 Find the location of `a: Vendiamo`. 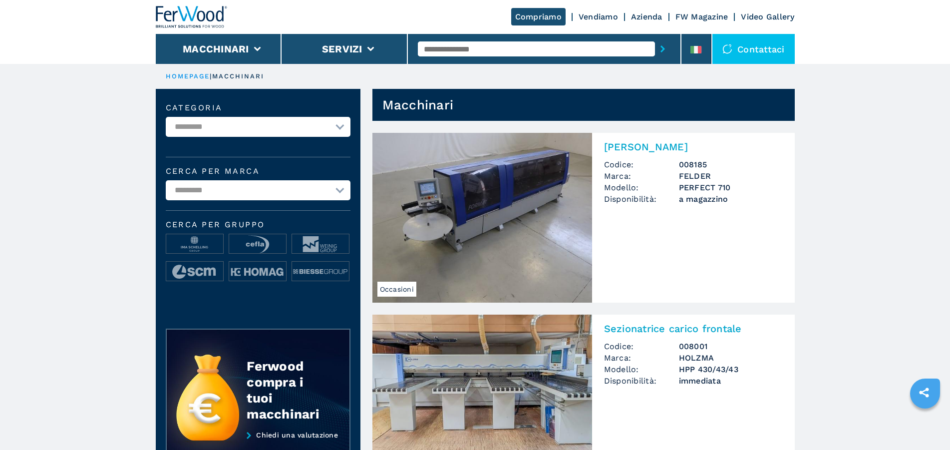

a: Vendiamo is located at coordinates (598, 16).